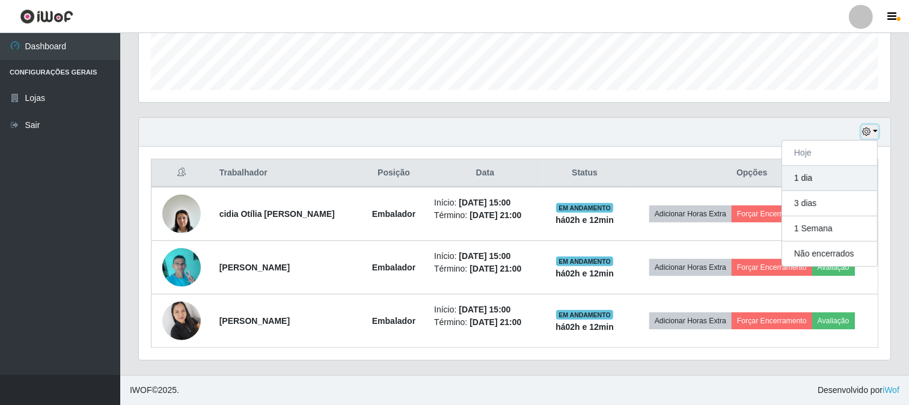  Describe the element at coordinates (46, 16) in the screenshot. I see `img: CoreUI Logo` at that location.